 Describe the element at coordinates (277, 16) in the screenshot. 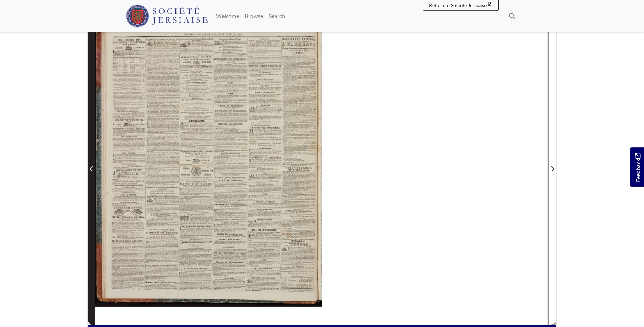

I see `a: Search` at that location.